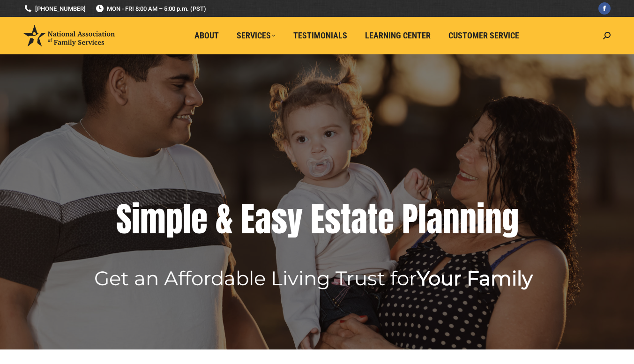 The image size is (634, 364). Describe the element at coordinates (484, 36) in the screenshot. I see `a: Customer Service` at that location.